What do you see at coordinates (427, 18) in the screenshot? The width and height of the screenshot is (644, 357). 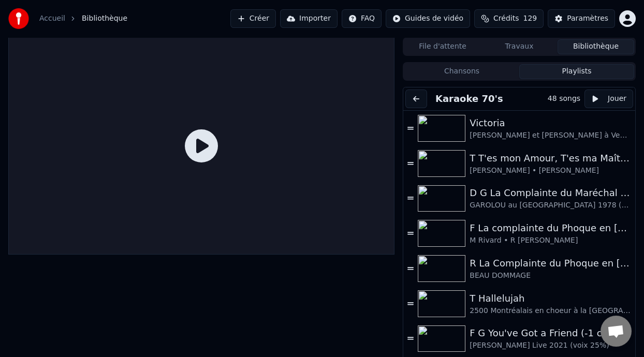 I see `button: Guides de vidéo` at bounding box center [427, 18].